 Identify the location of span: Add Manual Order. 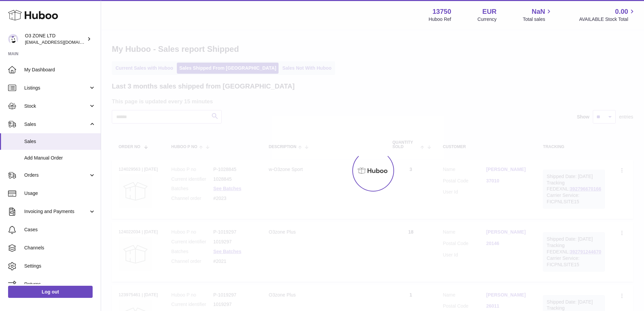
(60, 158).